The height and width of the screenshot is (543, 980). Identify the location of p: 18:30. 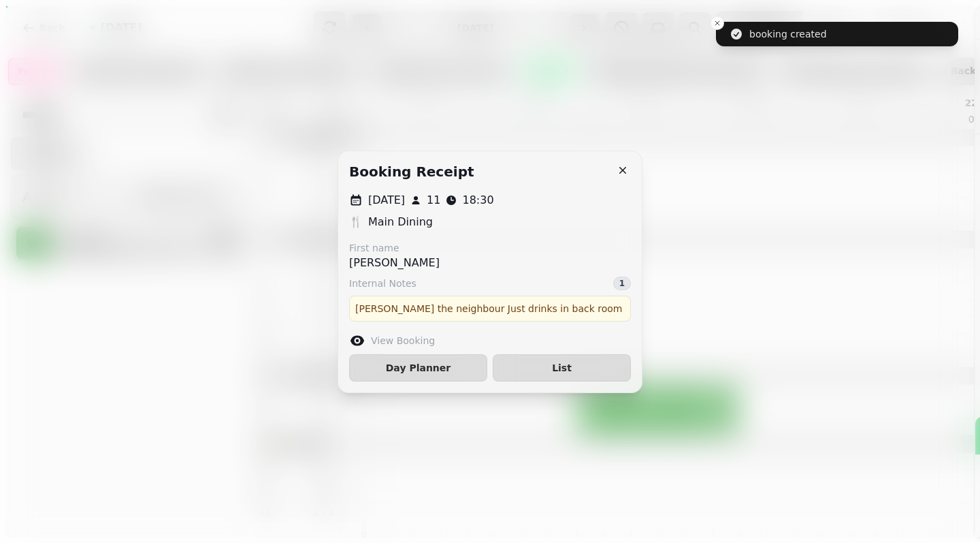
(477, 200).